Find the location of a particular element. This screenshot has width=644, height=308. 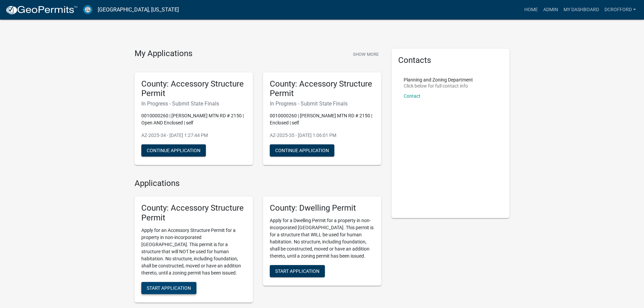

p: Planning and Zoning Department is located at coordinates (438, 80).